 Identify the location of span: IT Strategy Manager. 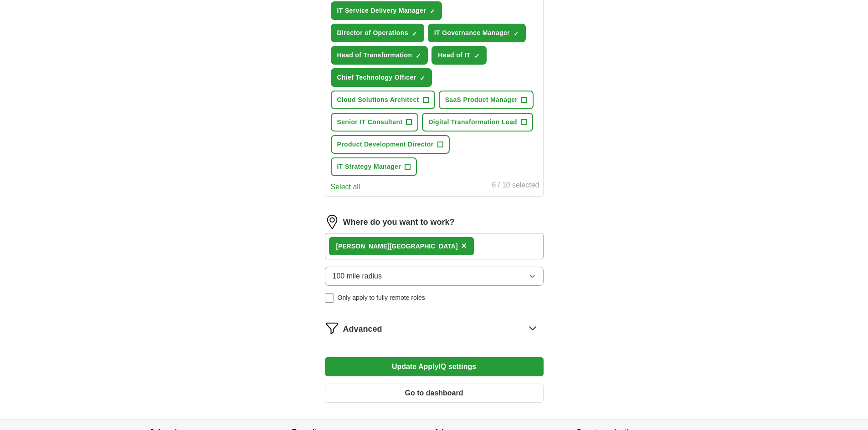
(369, 166).